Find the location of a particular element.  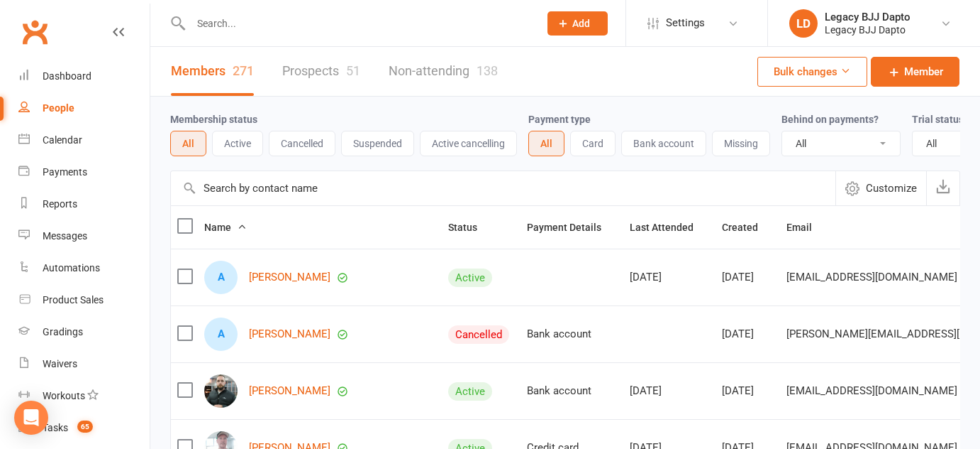

span: Customize is located at coordinates (892, 188).